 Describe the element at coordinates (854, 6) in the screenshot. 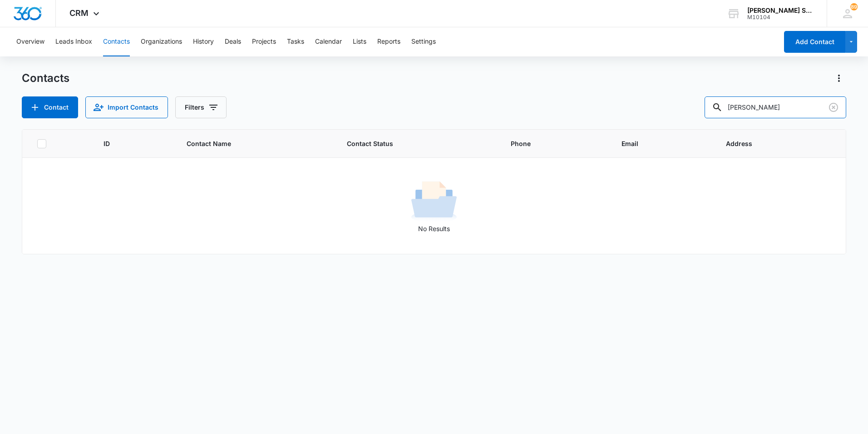

I see `span: 89` at that location.